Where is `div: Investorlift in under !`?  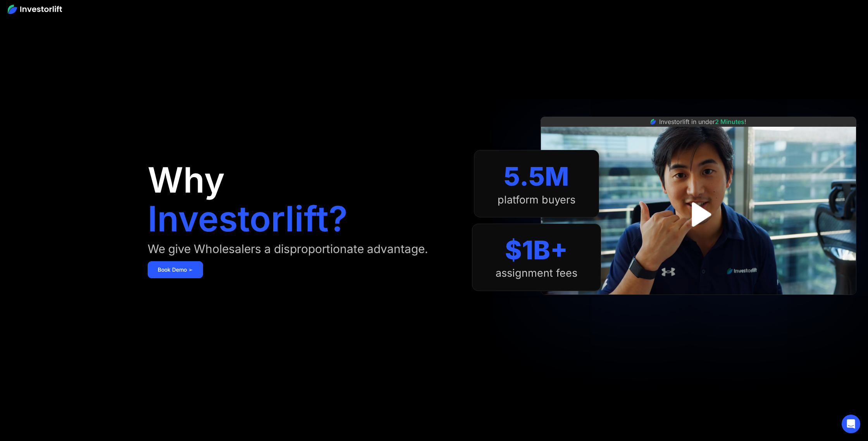 div: Investorlift in under ! is located at coordinates (702, 122).